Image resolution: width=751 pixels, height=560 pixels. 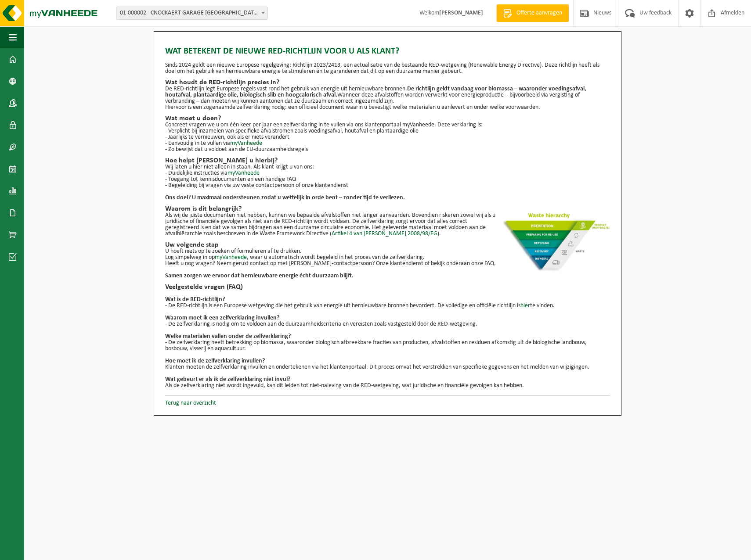 What do you see at coordinates (387, 69) in the screenshot?
I see `p: Sinds 2024 geldt een nieuwe Europese regelgeving: Richtlijn 2023/2413, een actualisatie van de be...` at bounding box center [387, 69].